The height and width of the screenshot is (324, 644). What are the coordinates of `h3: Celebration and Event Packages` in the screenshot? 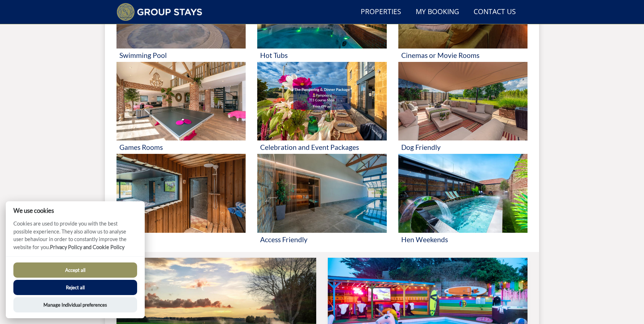 It's located at (321, 147).